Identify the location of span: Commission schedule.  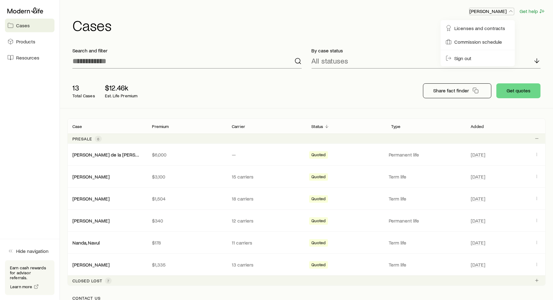
(479, 42).